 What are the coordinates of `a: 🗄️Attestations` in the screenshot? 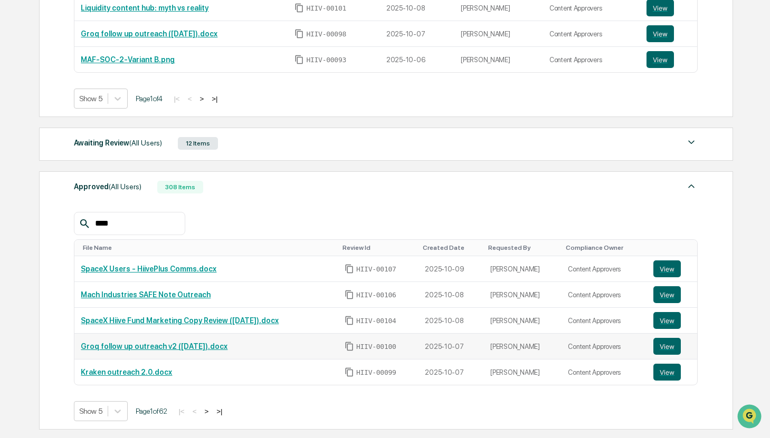 It's located at (103, 138).